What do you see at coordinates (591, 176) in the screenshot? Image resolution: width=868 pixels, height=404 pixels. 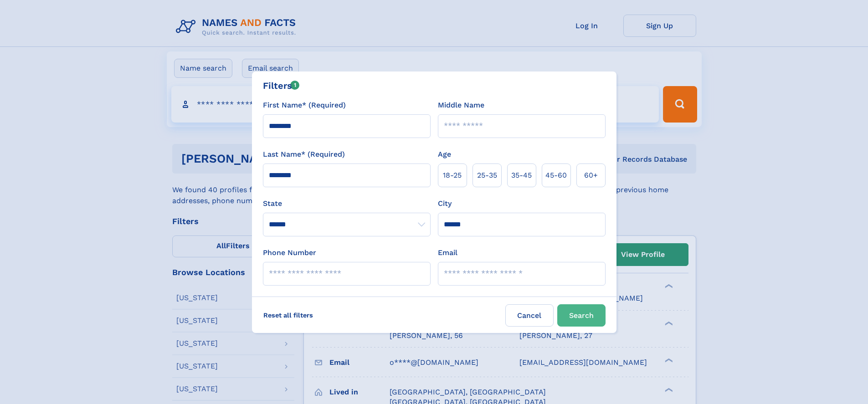 I see `span: 60+` at bounding box center [591, 176].